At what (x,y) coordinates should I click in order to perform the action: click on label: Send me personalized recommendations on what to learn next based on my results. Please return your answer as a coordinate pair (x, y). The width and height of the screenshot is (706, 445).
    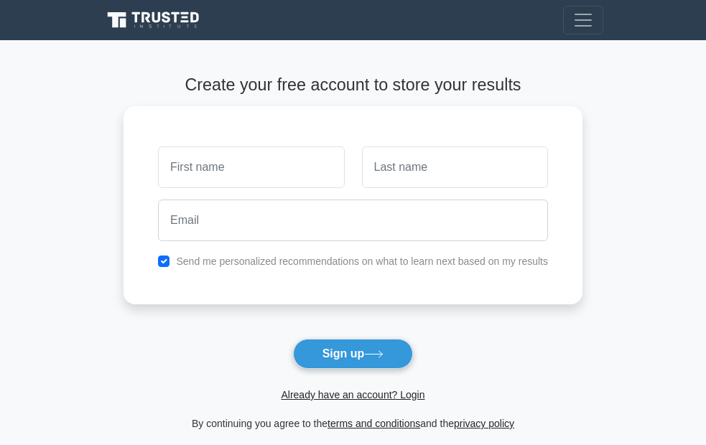
    Looking at the image, I should click on (362, 261).